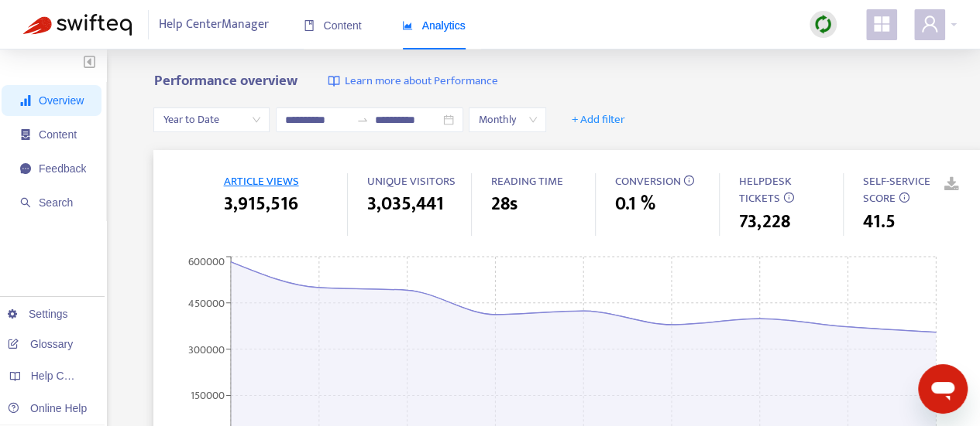 The width and height of the screenshot is (980, 426). Describe the element at coordinates (26, 135) in the screenshot. I see `span: container` at that location.